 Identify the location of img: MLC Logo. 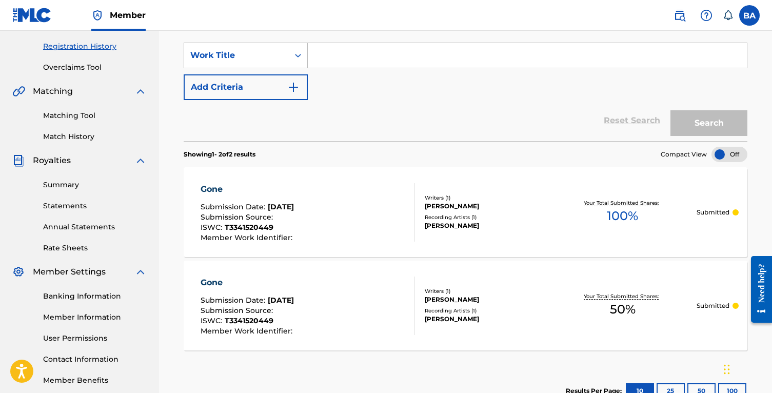
(32, 15).